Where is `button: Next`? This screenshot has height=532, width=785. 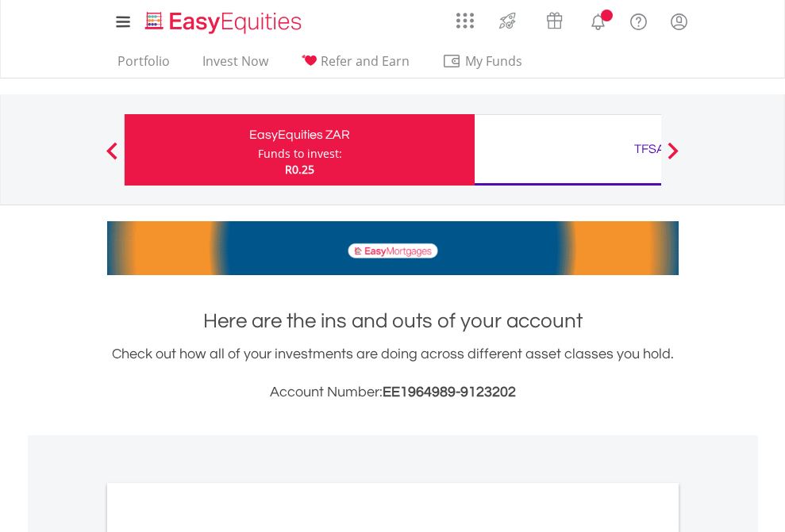
button: Next is located at coordinates (673, 158).